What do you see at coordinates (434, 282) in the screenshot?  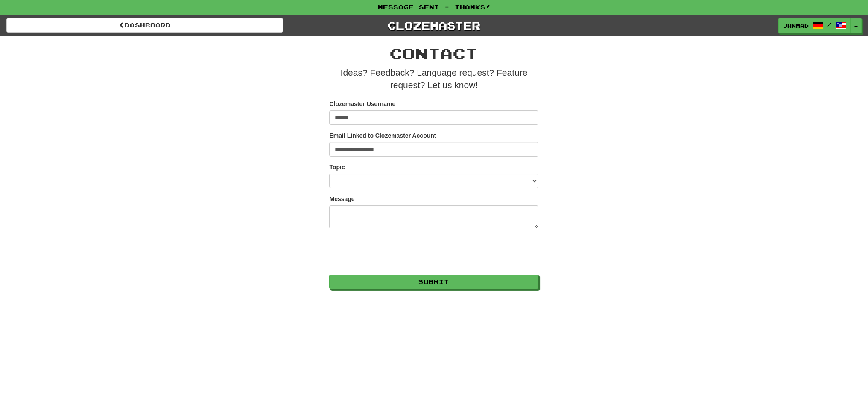 I see `button: Submit` at bounding box center [434, 282].